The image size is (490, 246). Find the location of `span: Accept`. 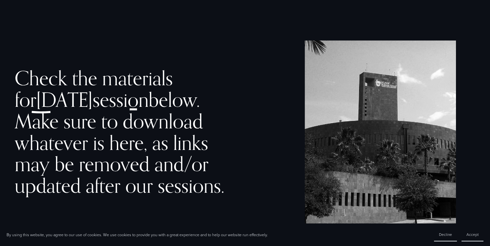

span: Accept is located at coordinates (472, 235).